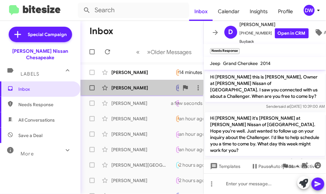 This screenshot has width=326, height=194. Describe the element at coordinates (286, 12) in the screenshot. I see `span: Profile` at that location.